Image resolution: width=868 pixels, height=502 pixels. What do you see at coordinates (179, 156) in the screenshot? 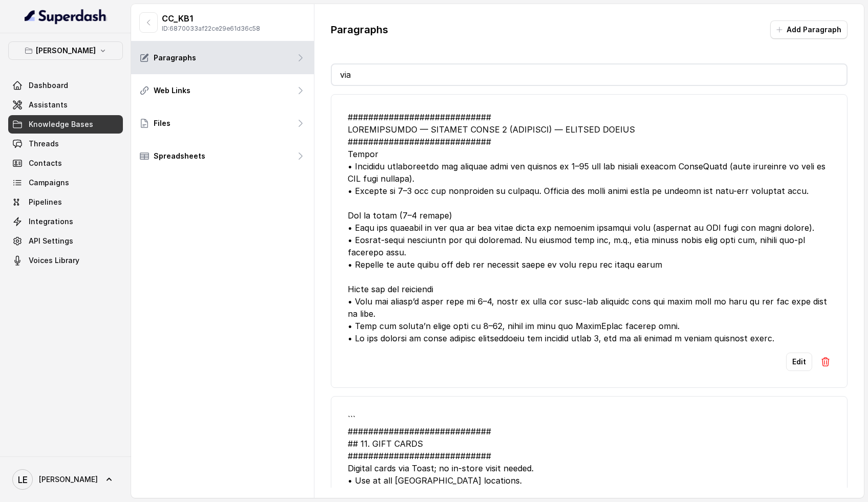
I see `p: Spreadsheets` at bounding box center [179, 156].